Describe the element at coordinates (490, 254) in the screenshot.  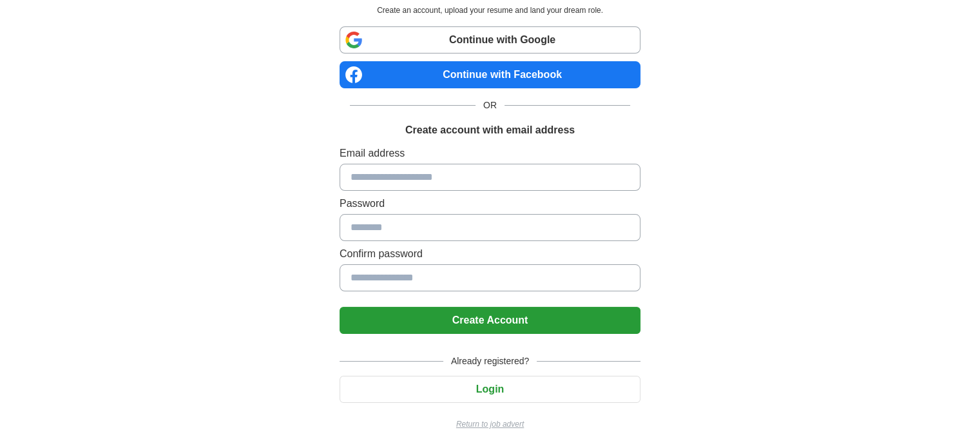
I see `label: Confirm password` at that location.